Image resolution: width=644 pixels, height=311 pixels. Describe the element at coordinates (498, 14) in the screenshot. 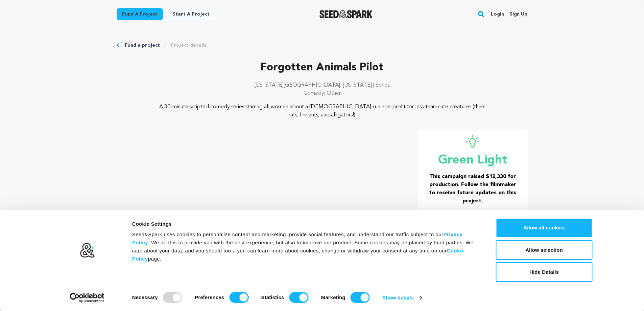

I see `a: Login` at that location.